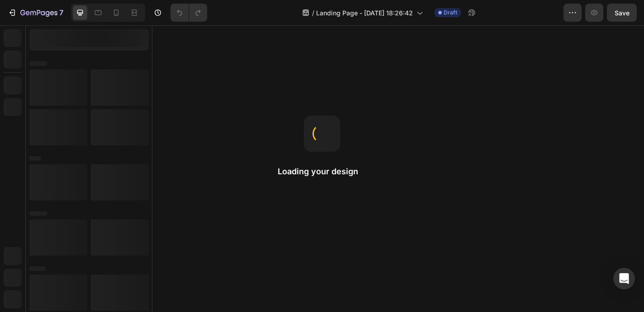 Image resolution: width=644 pixels, height=312 pixels. I want to click on span: Save, so click(622, 13).